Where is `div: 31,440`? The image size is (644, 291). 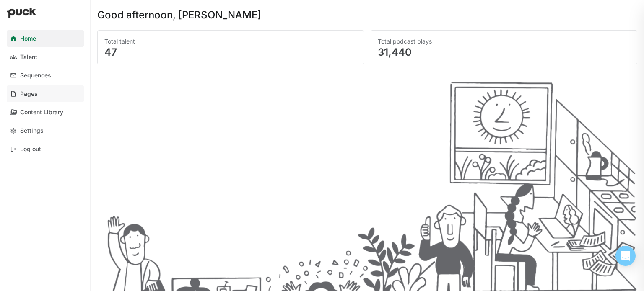 div: 31,440 is located at coordinates (504, 53).